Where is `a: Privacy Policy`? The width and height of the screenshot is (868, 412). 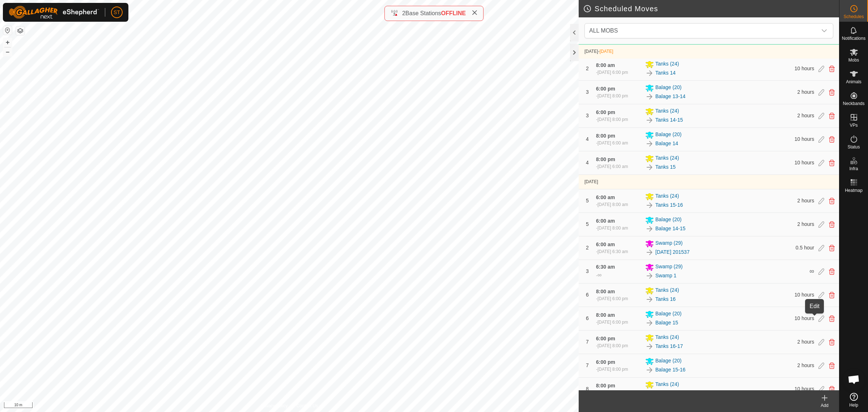
a: Privacy Policy is located at coordinates (274, 406).